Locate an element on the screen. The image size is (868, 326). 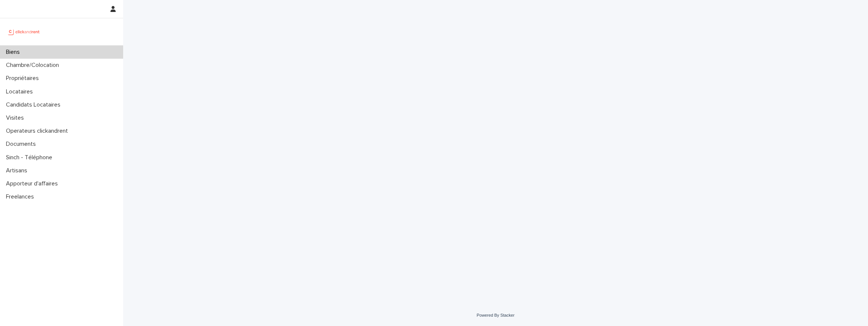
p: Operateurs clickandrent is located at coordinates (38, 131).